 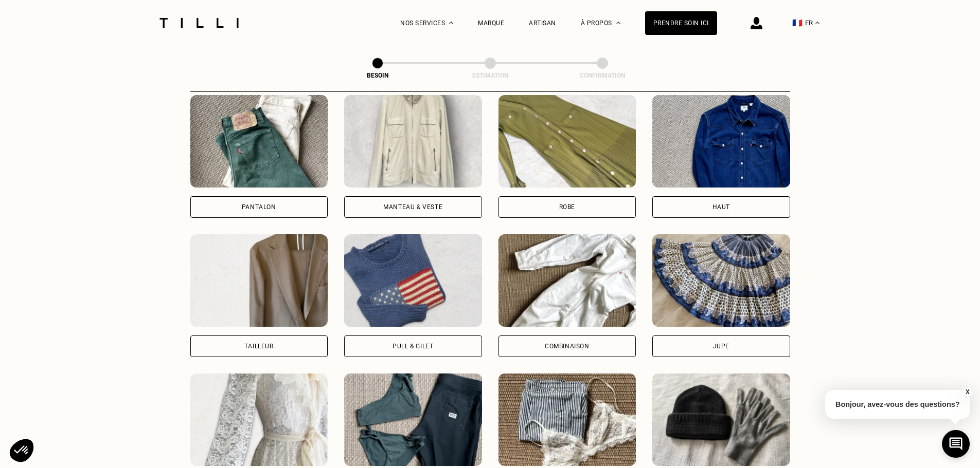 What do you see at coordinates (756, 23) in the screenshot?
I see `img: icône connexion` at bounding box center [756, 23].